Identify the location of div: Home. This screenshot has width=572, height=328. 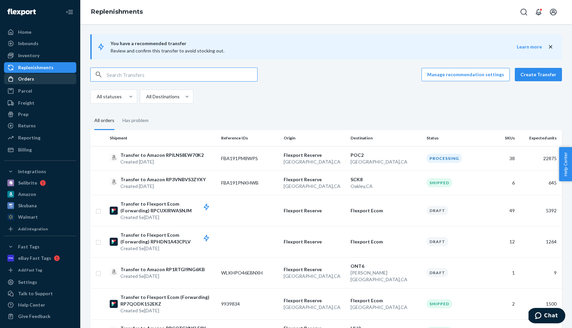
(25, 32).